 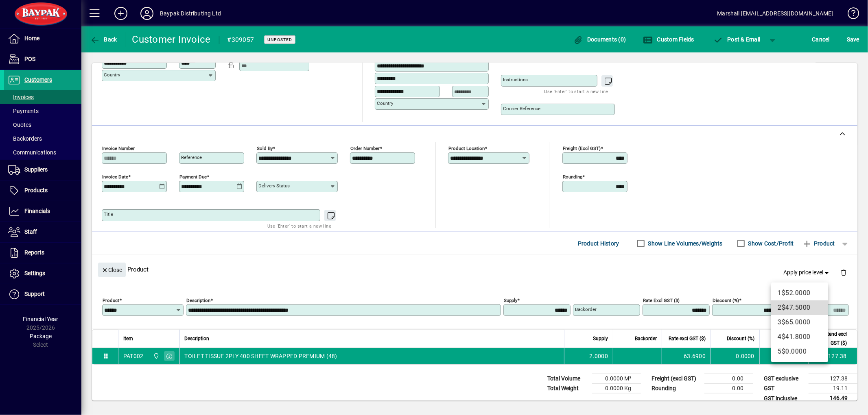 I want to click on span: 3, so click(x=780, y=322).